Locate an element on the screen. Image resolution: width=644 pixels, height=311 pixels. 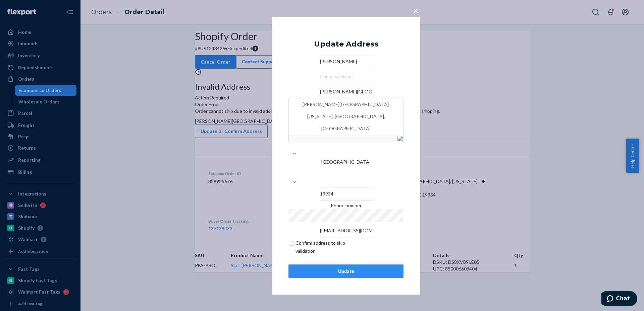
input: Company Name is located at coordinates (346, 77).